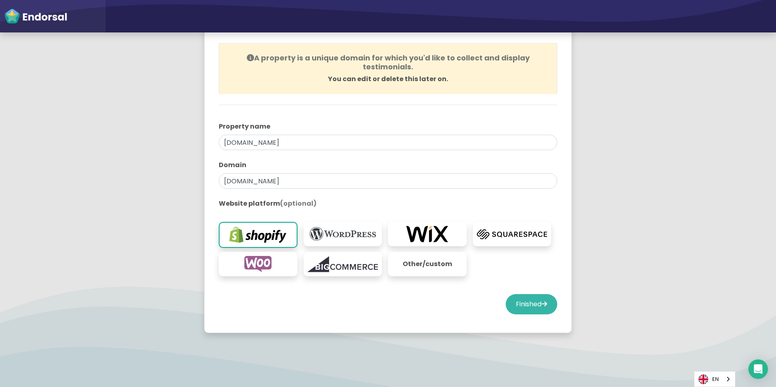 The width and height of the screenshot is (776, 387). What do you see at coordinates (343, 234) in the screenshot?
I see `img: wordpress.org-logo.png` at bounding box center [343, 234].